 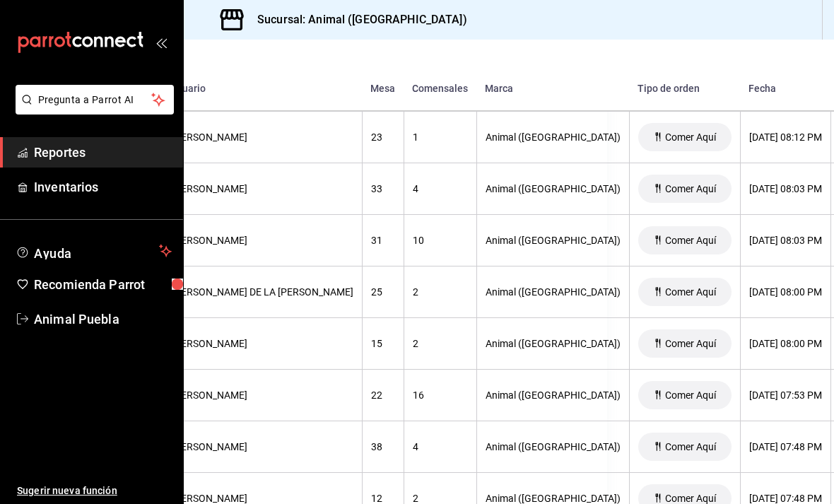 I want to click on div: 33, so click(x=383, y=188).